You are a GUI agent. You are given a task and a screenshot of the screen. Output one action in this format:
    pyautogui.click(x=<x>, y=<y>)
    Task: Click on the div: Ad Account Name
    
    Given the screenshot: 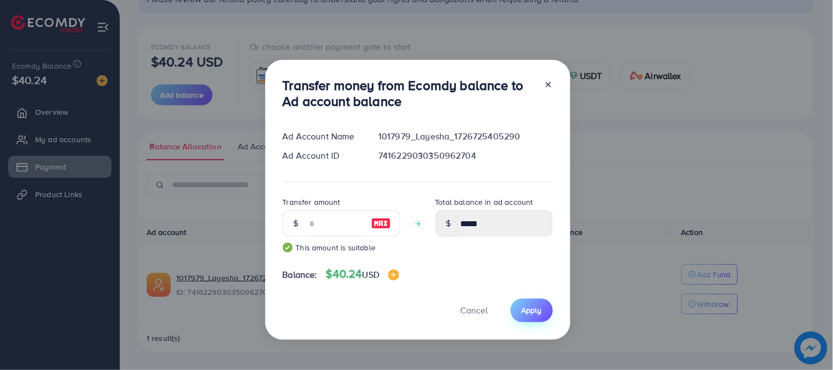 What is the action you would take?
    pyautogui.click(x=322, y=136)
    